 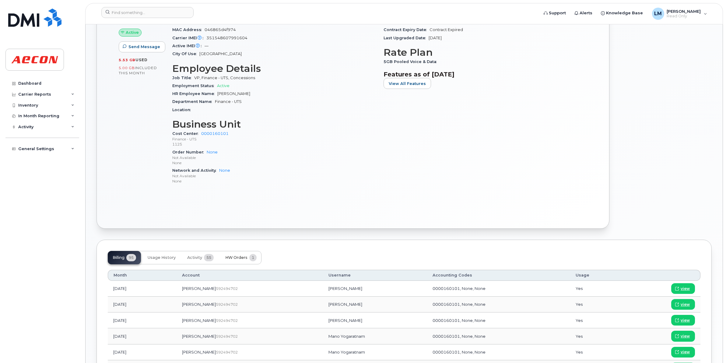 What do you see at coordinates (220, 30) in the screenshot?
I see `span: 046865d4f974` at bounding box center [220, 30].